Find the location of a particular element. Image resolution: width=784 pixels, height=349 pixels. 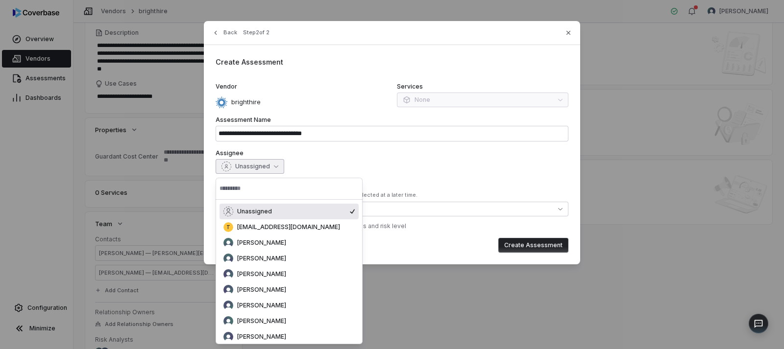

label: Services is located at coordinates (482, 87).